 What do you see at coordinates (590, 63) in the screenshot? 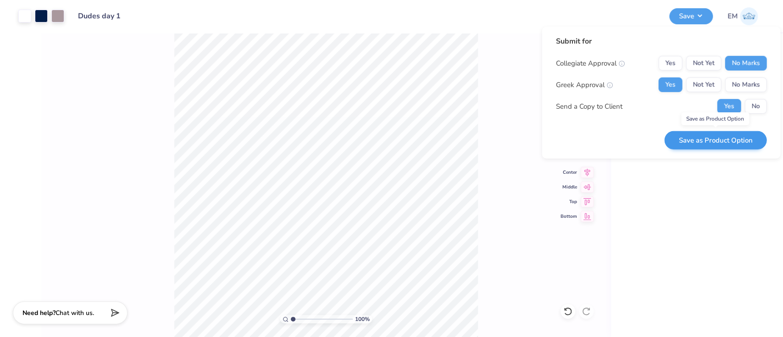
I see `div: Collegiate Approval` at bounding box center [590, 63].